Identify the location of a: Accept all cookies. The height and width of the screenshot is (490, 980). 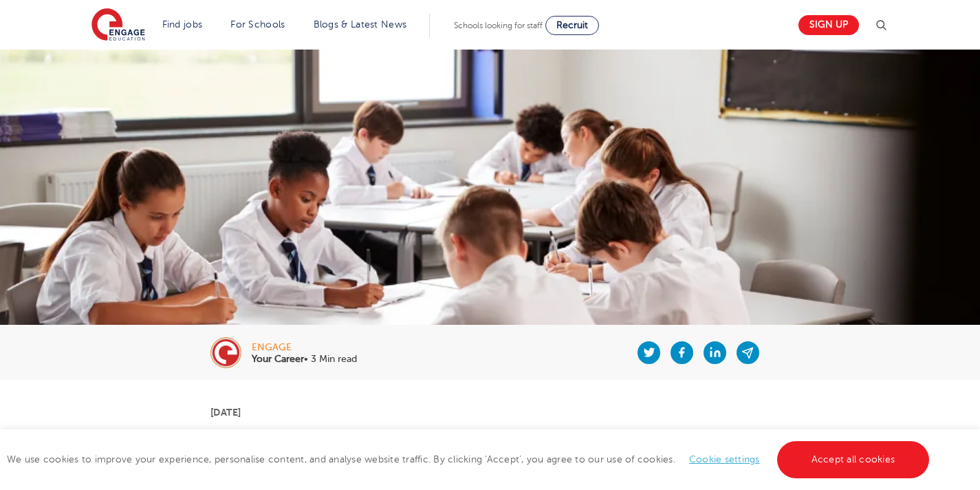
(854, 460).